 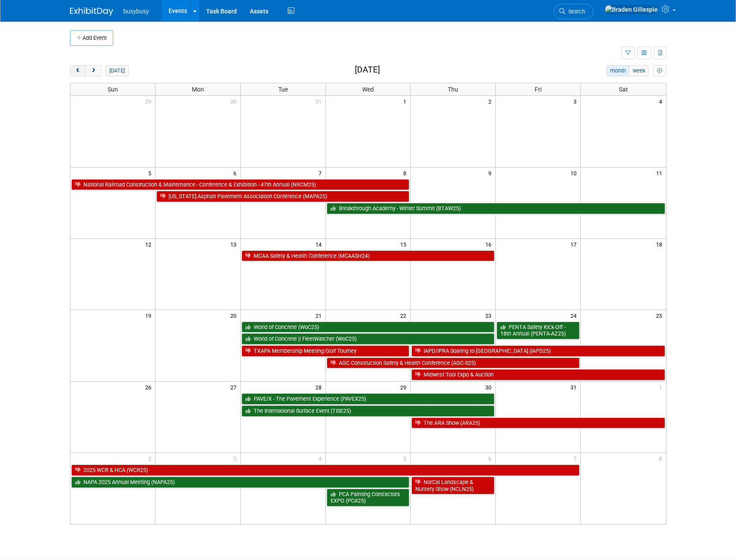 I want to click on span: Tue, so click(x=283, y=89).